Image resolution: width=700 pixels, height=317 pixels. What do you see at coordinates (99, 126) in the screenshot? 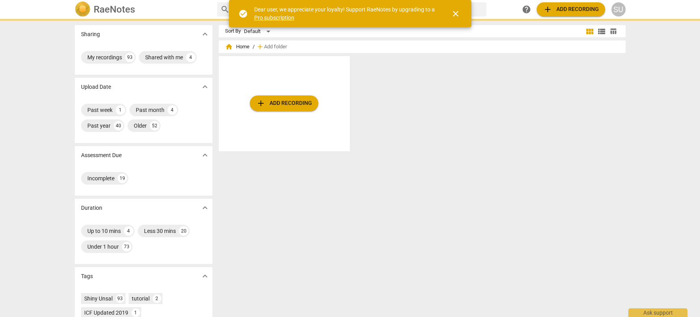
I see `div: Past year` at bounding box center [99, 126].